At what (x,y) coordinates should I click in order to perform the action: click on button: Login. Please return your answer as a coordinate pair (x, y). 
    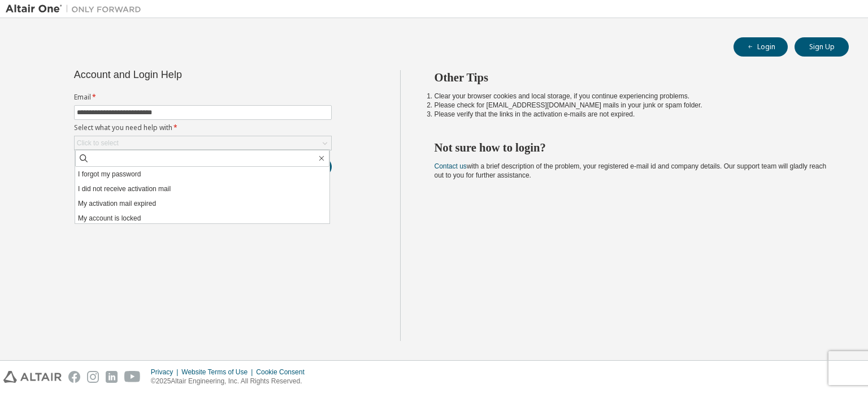
    Looking at the image, I should click on (761, 47).